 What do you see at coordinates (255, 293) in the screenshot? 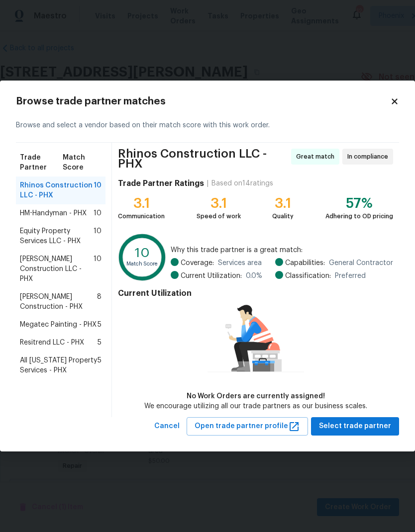
I see `h4: Current Utilization` at bounding box center [255, 293].